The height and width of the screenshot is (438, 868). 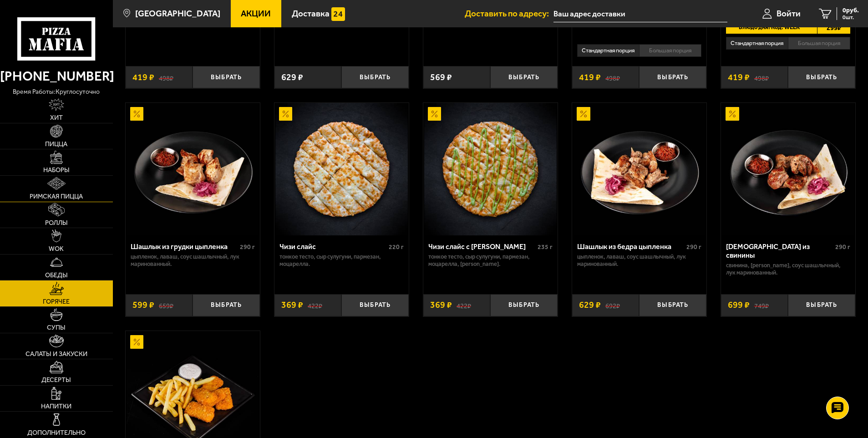 What do you see at coordinates (56, 145) in the screenshot?
I see `span: Пицца` at bounding box center [56, 145].